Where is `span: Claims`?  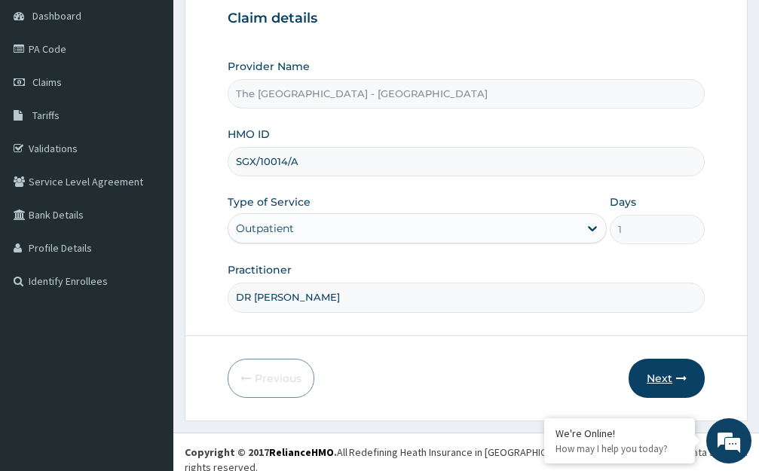
span: Claims is located at coordinates (47, 82).